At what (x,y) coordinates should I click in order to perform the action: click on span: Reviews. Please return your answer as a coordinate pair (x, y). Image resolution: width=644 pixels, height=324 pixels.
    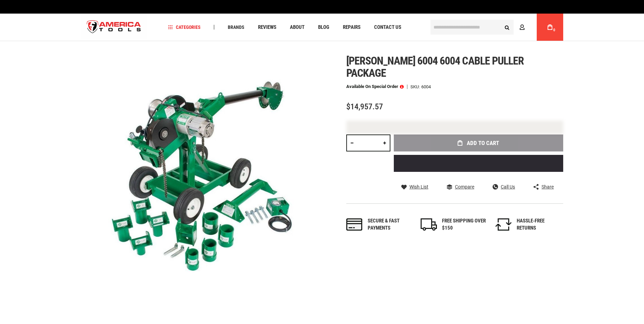
    Looking at the image, I should click on (267, 27).